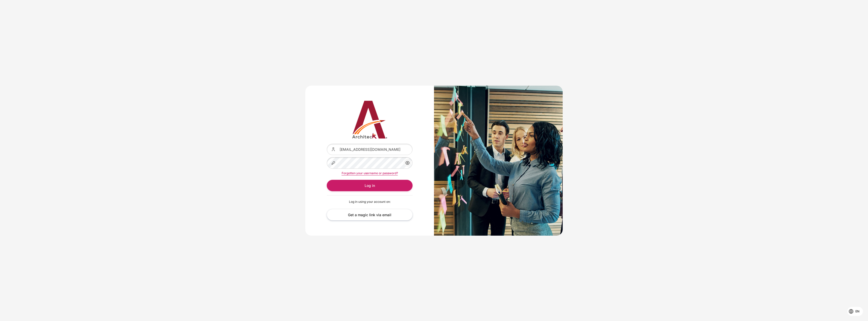  I want to click on span: en, so click(857, 311).